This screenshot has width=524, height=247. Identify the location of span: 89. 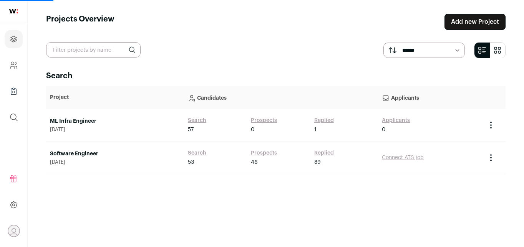
(317, 162).